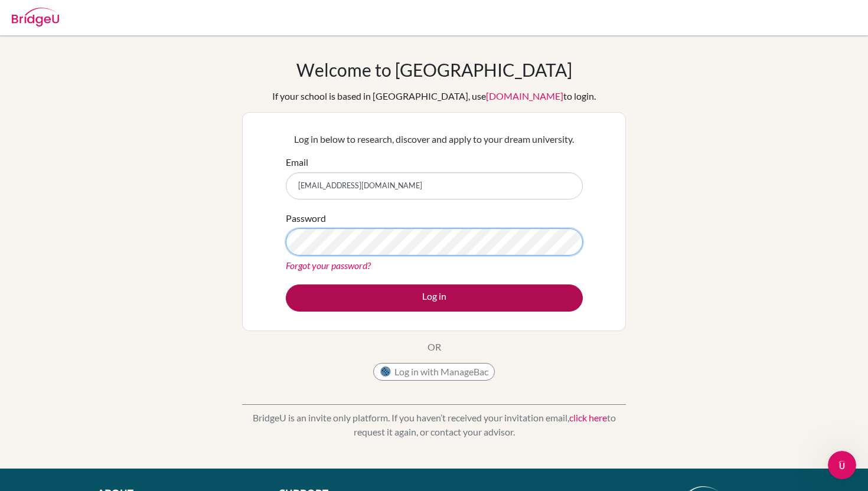 Image resolution: width=868 pixels, height=491 pixels. Describe the element at coordinates (434, 347) in the screenshot. I see `p: OR` at that location.